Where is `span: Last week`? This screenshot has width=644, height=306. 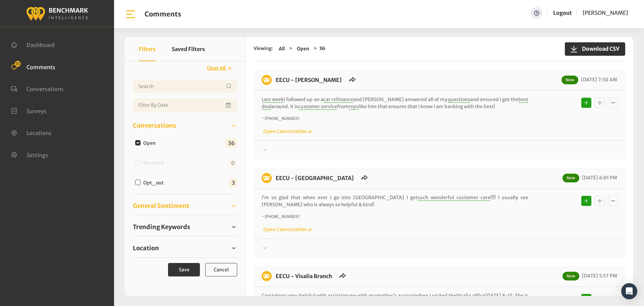
span: Last week is located at coordinates (273, 100).